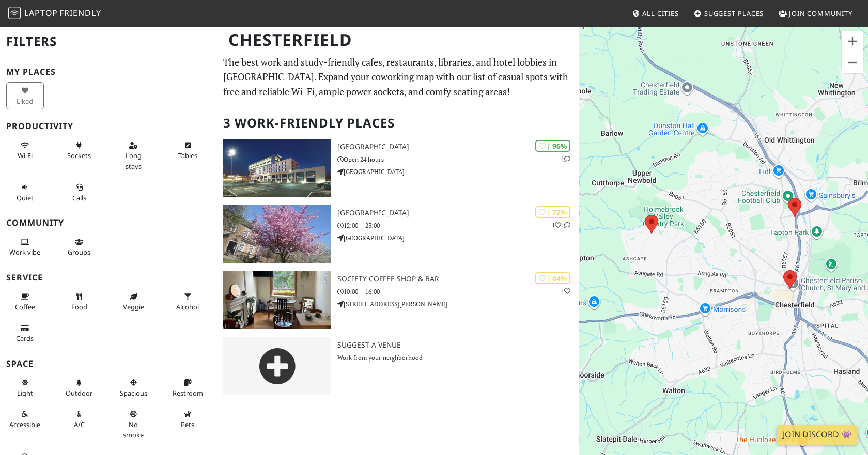  What do you see at coordinates (25, 387) in the screenshot?
I see `button: Light` at bounding box center [25, 387].